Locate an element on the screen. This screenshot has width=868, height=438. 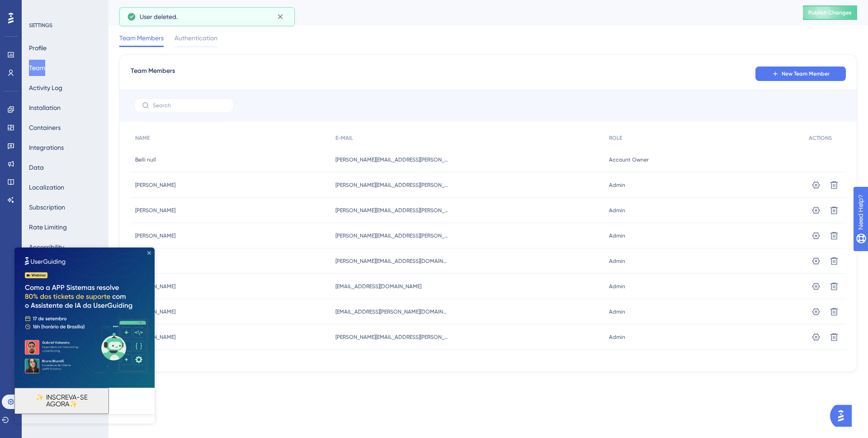
span: Authentication is located at coordinates (195, 38).